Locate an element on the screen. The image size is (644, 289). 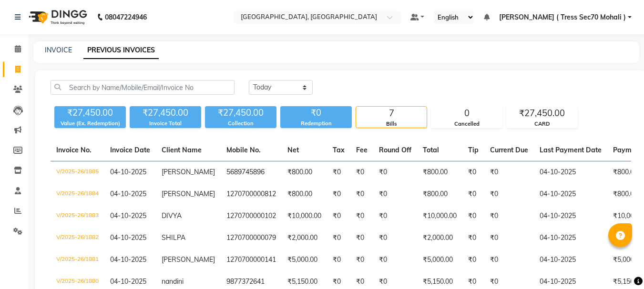
span: nandini is located at coordinates (172, 281).